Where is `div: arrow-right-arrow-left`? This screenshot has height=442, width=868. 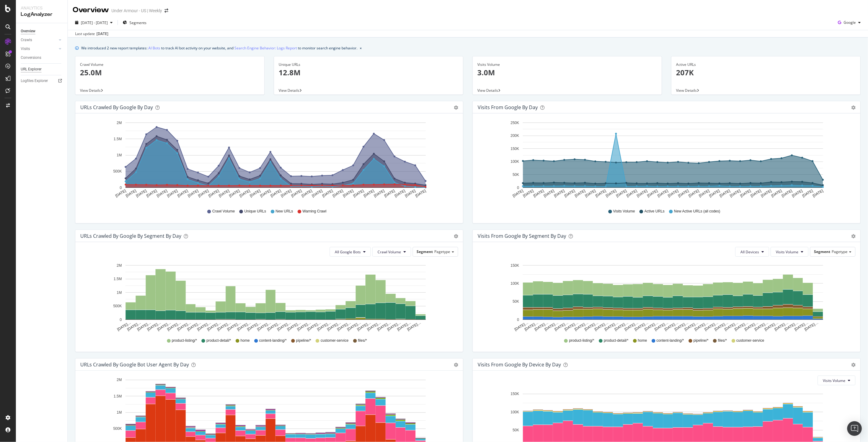
div: arrow-right-arrow-left is located at coordinates (167, 10).